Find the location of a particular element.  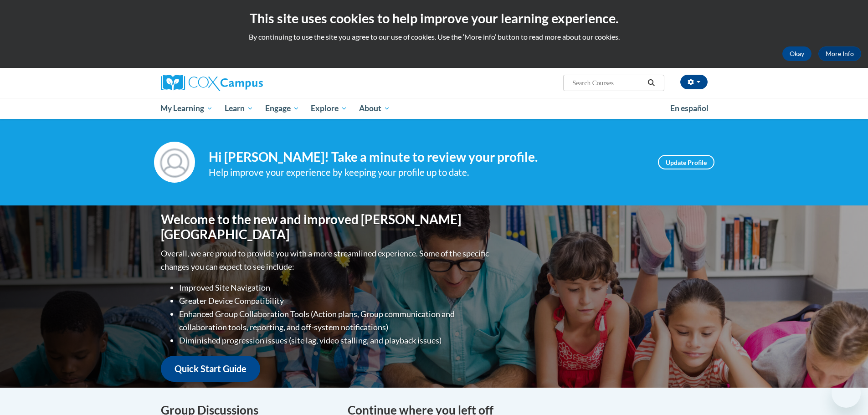

button: Okay is located at coordinates (797, 54).